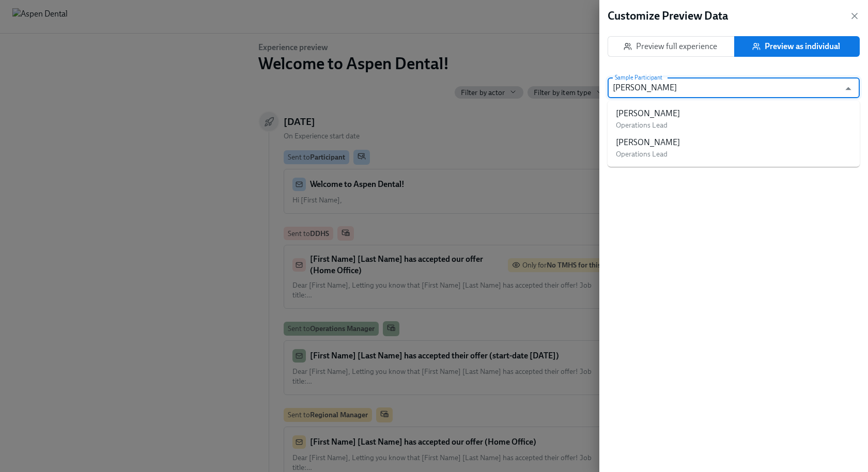  Describe the element at coordinates (668, 16) in the screenshot. I see `h4: Customize Preview Data` at that location.